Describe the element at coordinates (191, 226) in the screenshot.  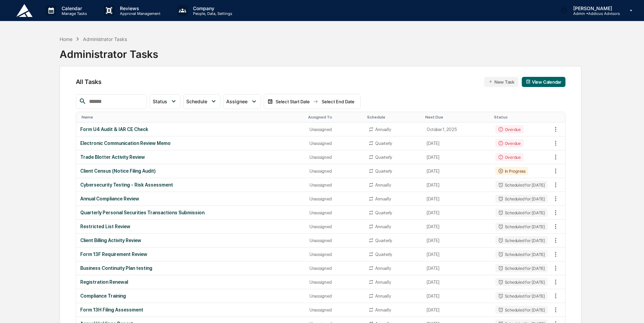
I see `div: Restricted List Review` at that location.